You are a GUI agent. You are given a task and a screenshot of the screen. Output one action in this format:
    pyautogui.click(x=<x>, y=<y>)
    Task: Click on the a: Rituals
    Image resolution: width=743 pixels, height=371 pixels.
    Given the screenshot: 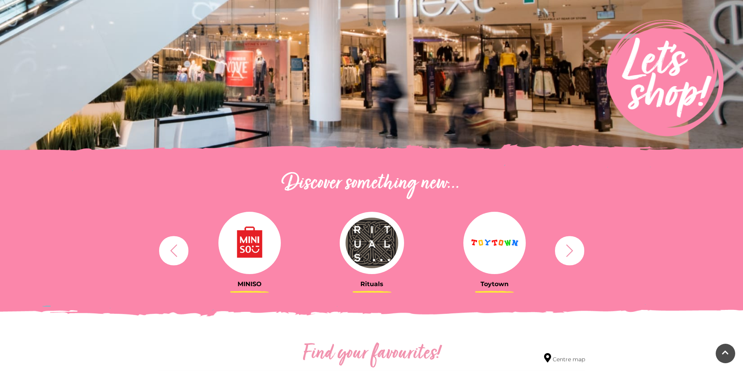 What is the action you would take?
    pyautogui.click(x=372, y=250)
    